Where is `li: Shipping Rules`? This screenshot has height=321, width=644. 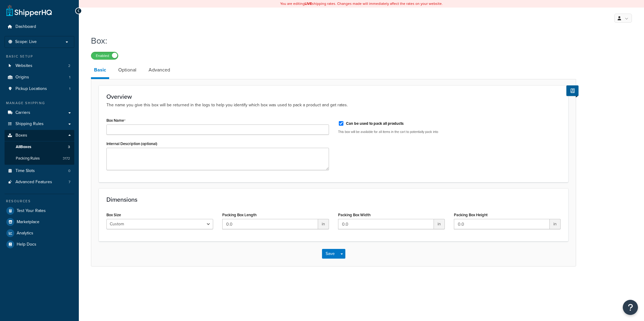 li: Shipping Rules is located at coordinates (40, 124).